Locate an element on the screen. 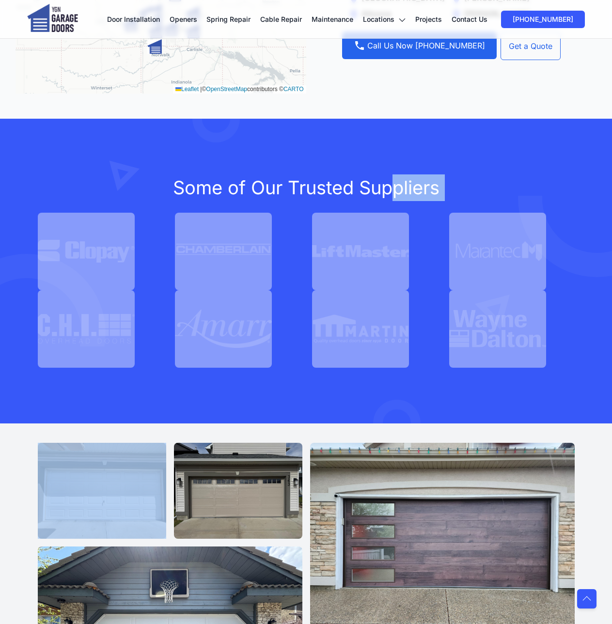  a: Leaflet is located at coordinates (187, 89).